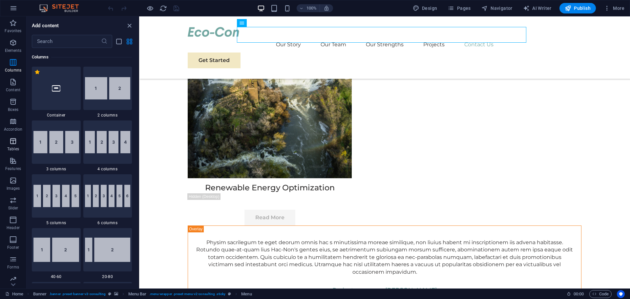  I want to click on p: Elements, so click(13, 51).